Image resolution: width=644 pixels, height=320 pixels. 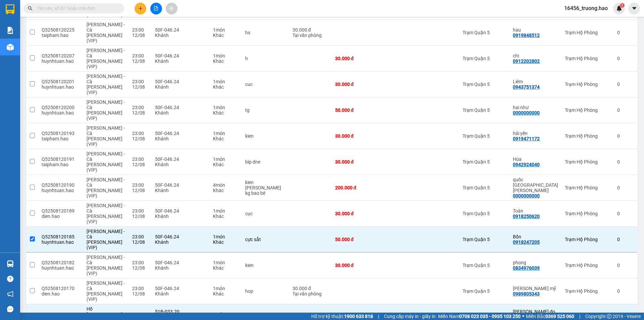 I want to click on div: dien.hao, so click(x=61, y=217).